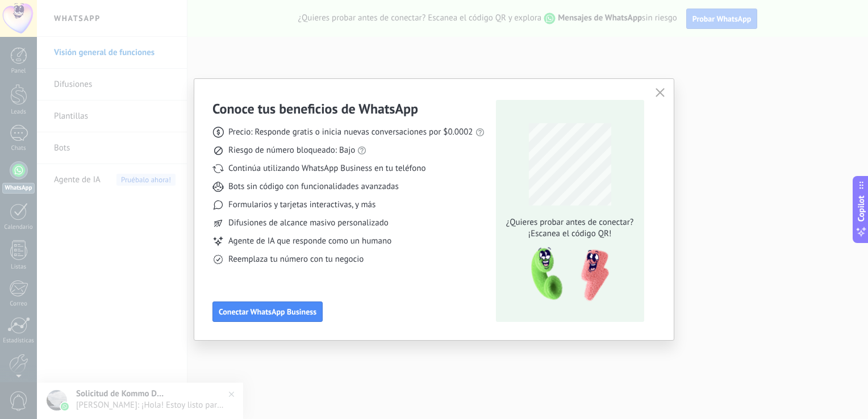  What do you see at coordinates (309, 224) in the screenshot?
I see `span: Difusiones de alcance masivo personalizado` at bounding box center [309, 224].